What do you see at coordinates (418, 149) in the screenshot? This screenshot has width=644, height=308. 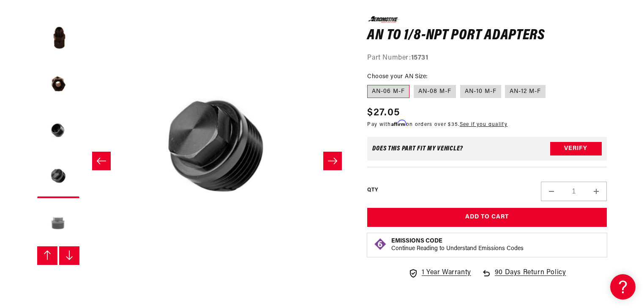 I see `div: Does This part fit My vehicle?` at bounding box center [418, 149].